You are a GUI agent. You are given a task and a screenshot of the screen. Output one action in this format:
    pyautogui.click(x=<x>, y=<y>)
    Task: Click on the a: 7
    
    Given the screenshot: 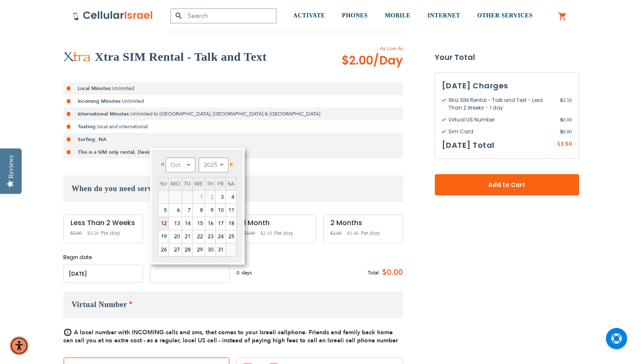 What is the action you would take?
    pyautogui.click(x=187, y=210)
    